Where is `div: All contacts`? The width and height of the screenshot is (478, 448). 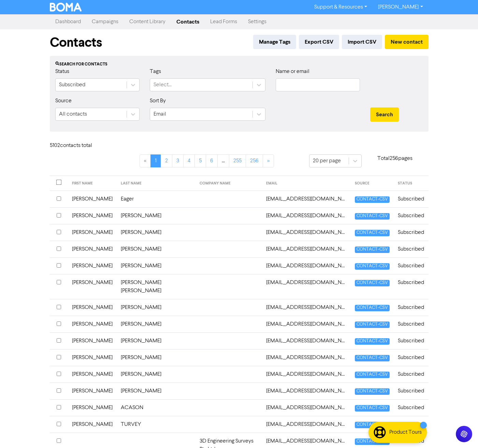
div: All contacts is located at coordinates (73, 114).